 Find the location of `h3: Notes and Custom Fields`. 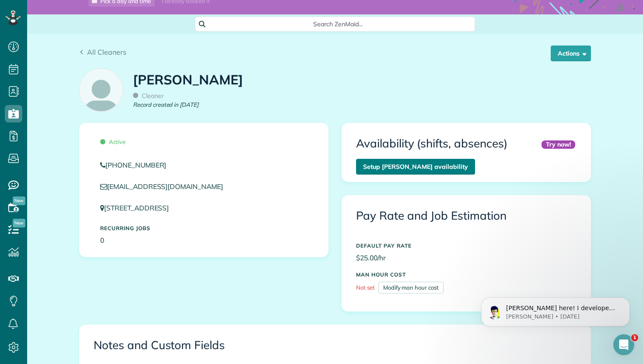

h3: Notes and Custom Fields is located at coordinates (335, 344).